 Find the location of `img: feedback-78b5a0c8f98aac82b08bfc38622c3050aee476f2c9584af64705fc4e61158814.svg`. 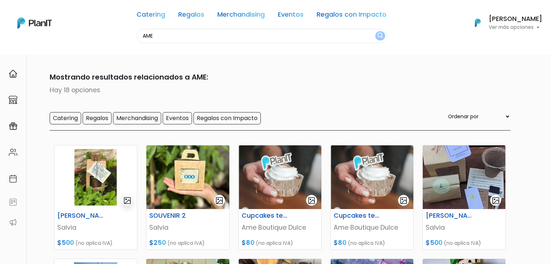

img: feedback-78b5a0c8f98aac82b08bfc38622c3050aee476f2c9584af64705fc4e61158814.svg is located at coordinates (13, 203).